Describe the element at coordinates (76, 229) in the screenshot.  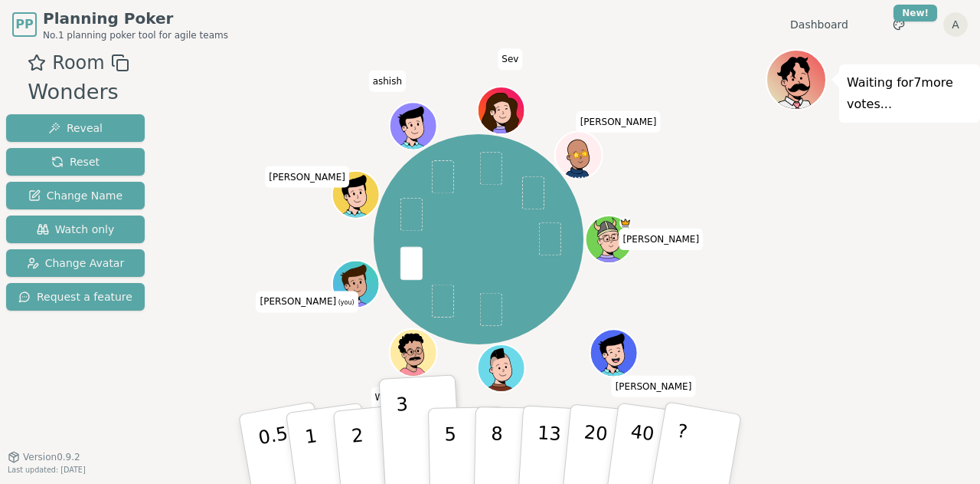
I see `span: Watch only` at that location.